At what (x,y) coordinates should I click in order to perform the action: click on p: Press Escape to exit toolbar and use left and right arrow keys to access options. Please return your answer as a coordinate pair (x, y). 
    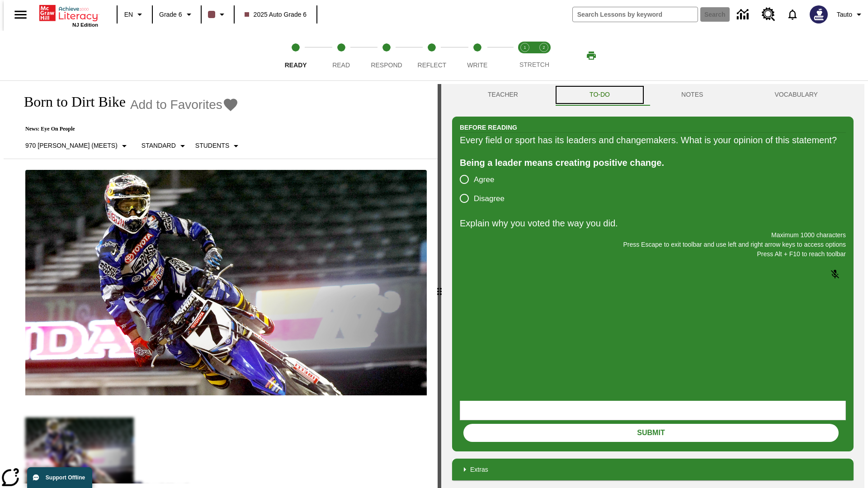
    Looking at the image, I should click on (653, 244).